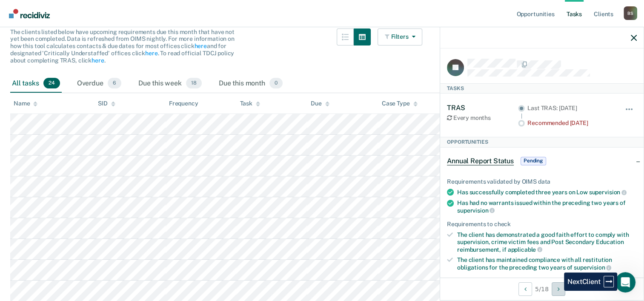 This screenshot has width=644, height=301. I want to click on span: Annual Report Status, so click(480, 161).